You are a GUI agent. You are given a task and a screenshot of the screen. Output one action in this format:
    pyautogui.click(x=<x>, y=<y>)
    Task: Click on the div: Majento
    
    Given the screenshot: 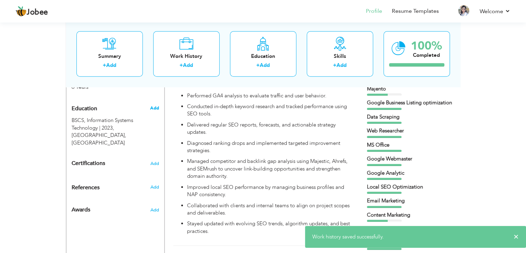 What is the action you would take?
    pyautogui.click(x=410, y=89)
    